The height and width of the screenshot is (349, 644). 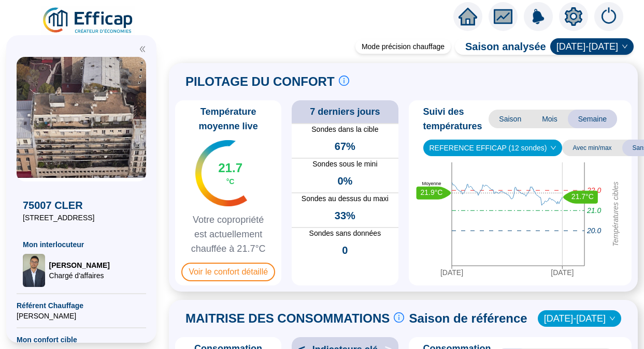 I want to click on span: 7 derniers jours, so click(x=345, y=112).